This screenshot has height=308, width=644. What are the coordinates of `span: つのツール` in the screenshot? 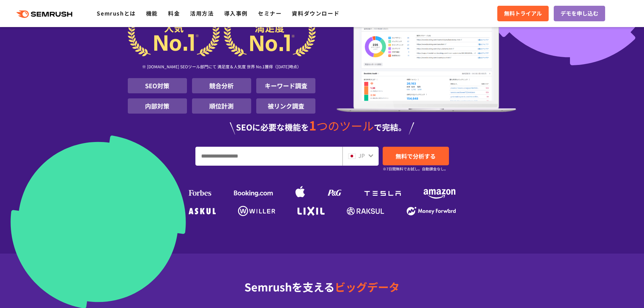 It's located at (345, 125).